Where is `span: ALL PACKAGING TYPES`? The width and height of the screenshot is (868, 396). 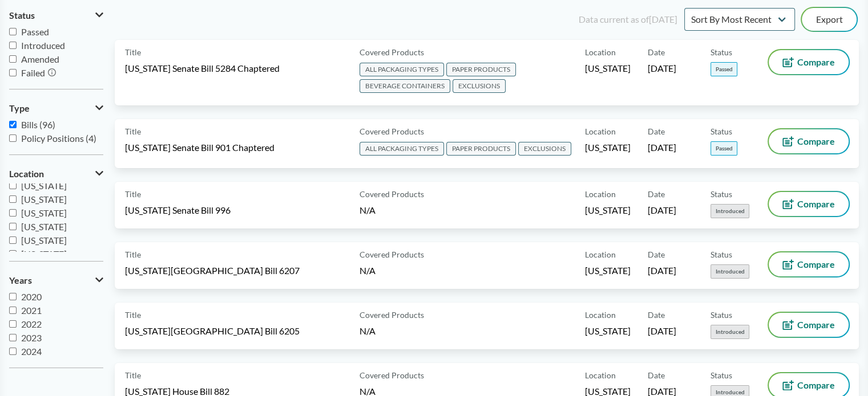
span: ALL PACKAGING TYPES is located at coordinates (402, 149).